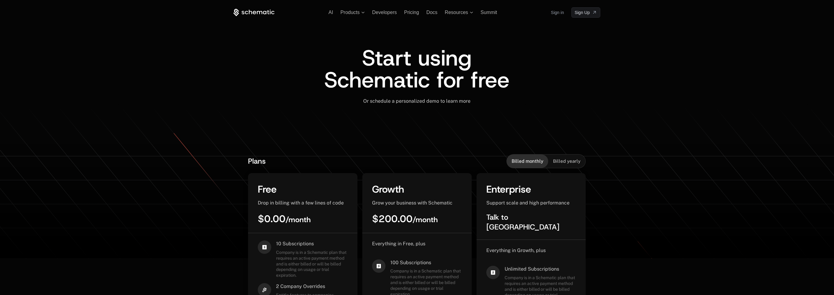  What do you see at coordinates (388, 189) in the screenshot?
I see `span: Growth` at bounding box center [388, 189].